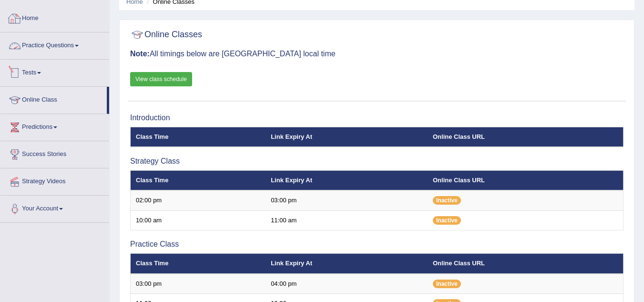  What do you see at coordinates (161, 79) in the screenshot?
I see `a: View class schedule` at bounding box center [161, 79].